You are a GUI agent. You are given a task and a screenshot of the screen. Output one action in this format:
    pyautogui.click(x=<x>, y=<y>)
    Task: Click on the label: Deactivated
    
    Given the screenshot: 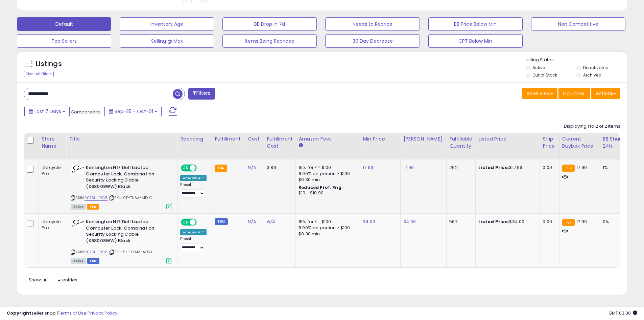 What is the action you would take?
    pyautogui.click(x=595, y=67)
    